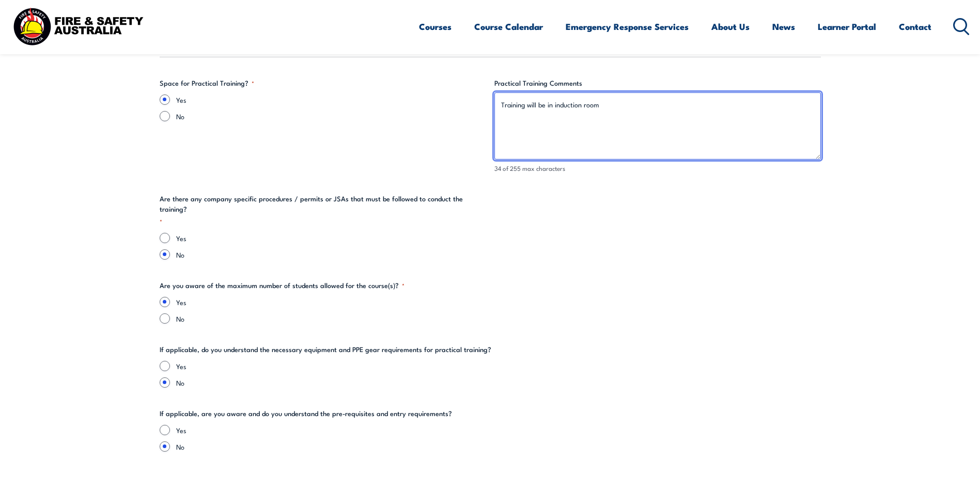  I want to click on a: Learner Portal, so click(846, 26).